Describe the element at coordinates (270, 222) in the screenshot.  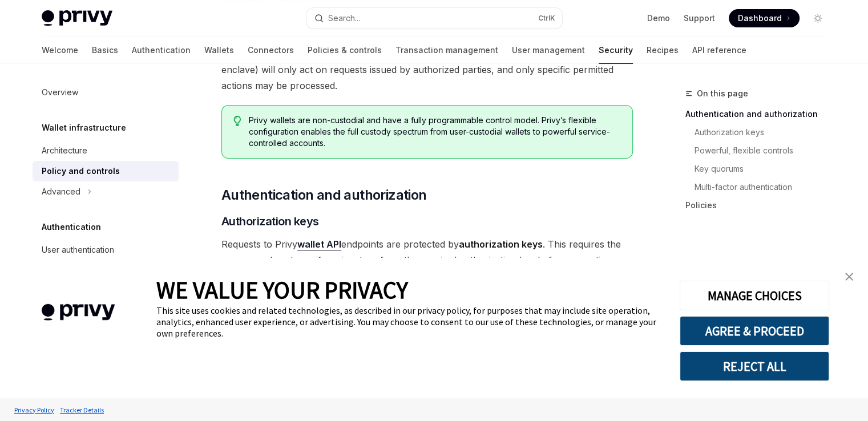
I see `span: Authorization keys` at that location.